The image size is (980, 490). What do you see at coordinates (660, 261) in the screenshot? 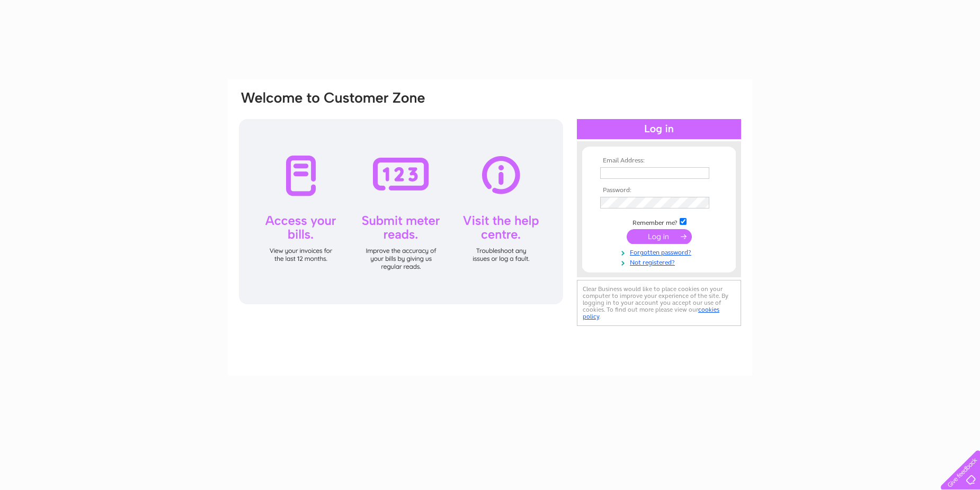
I see `a: Not registered?` at bounding box center [660, 261].